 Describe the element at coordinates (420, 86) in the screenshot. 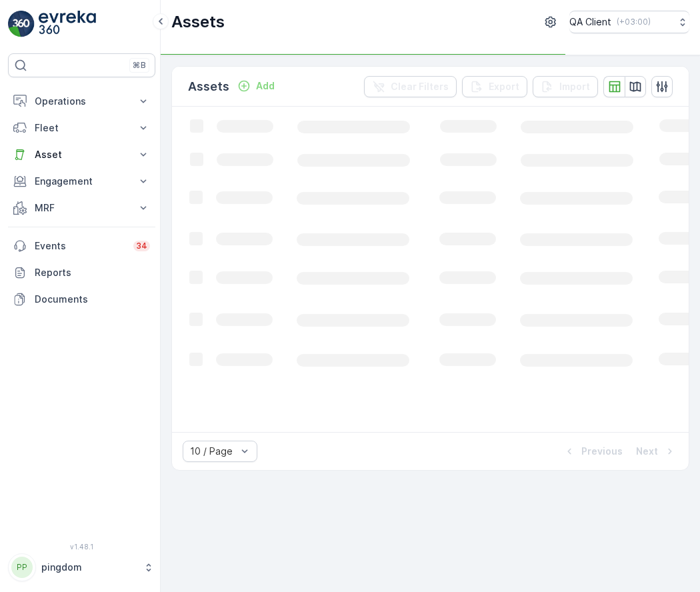

I see `p: Clear Filters` at that location.